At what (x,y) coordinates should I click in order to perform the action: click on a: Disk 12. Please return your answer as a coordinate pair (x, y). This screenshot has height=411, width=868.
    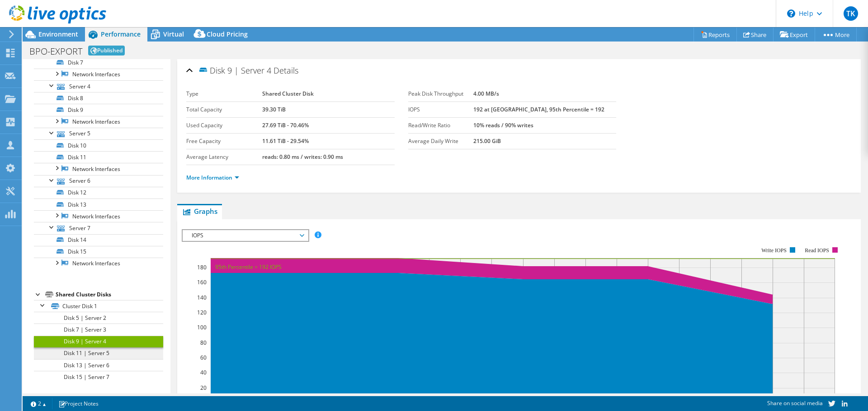
    Looking at the image, I should click on (99, 192).